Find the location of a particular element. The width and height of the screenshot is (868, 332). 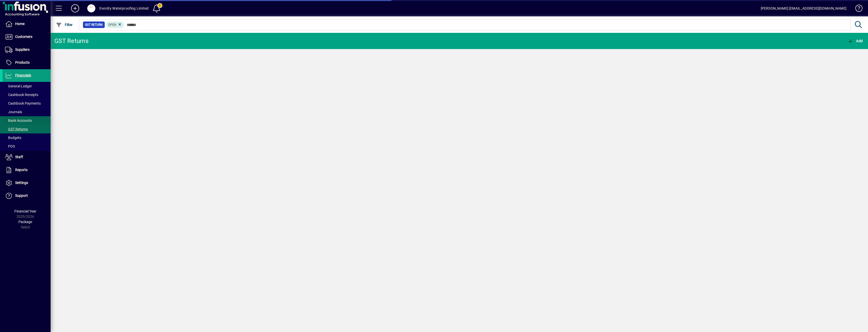

a: Products is located at coordinates (26, 63).